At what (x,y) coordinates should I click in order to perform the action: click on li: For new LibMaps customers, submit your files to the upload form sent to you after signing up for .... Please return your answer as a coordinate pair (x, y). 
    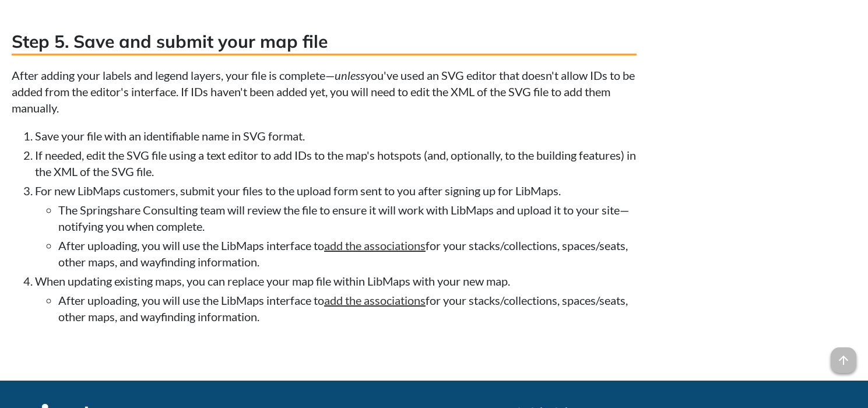
    Looking at the image, I should click on (336, 226).